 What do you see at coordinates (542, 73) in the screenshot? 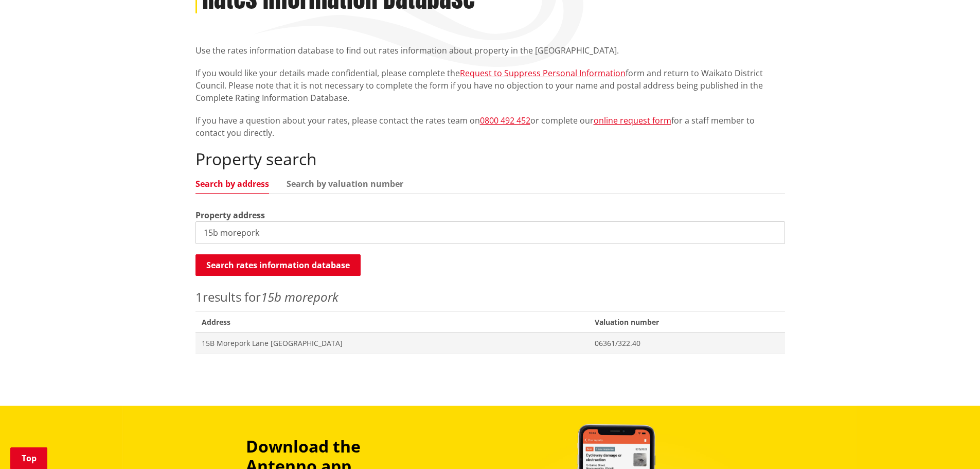
I see `a: Request to Suppress Personal Information` at bounding box center [542, 73].